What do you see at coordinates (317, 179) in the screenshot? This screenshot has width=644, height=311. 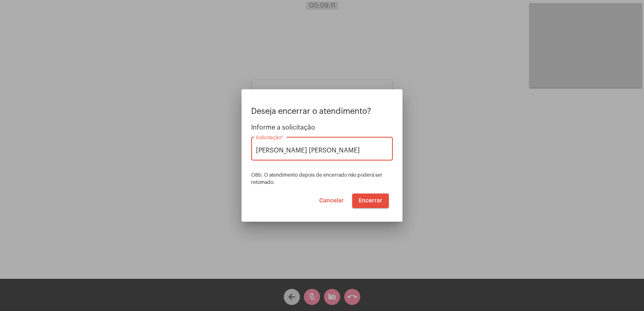 I see `span: OBS: O atendimento depois de encerrado não poderá ser retomado.` at bounding box center [317, 179].